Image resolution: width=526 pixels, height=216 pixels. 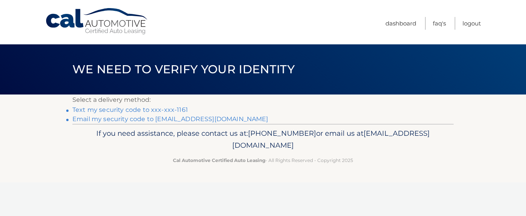 What do you see at coordinates (130, 109) in the screenshot?
I see `a: Text my security code to xxx-xxx-1161` at bounding box center [130, 109].